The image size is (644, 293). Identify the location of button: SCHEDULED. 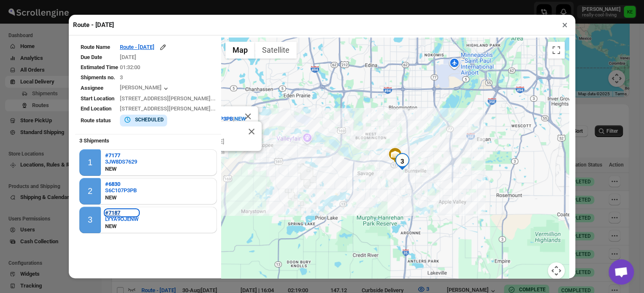
(144, 120).